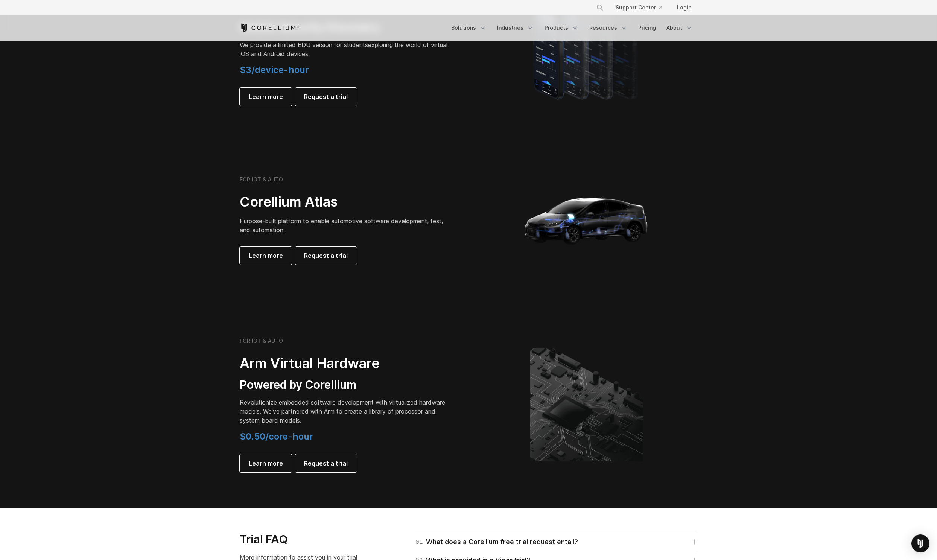 The width and height of the screenshot is (937, 560). I want to click on button: Search, so click(600, 8).